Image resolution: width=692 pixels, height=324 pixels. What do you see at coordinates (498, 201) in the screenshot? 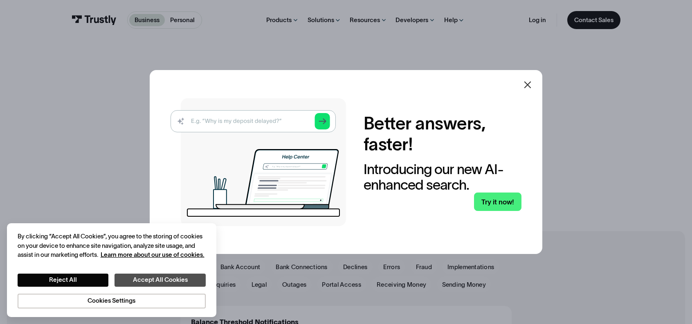
I see `a: Try it now!` at bounding box center [498, 201].